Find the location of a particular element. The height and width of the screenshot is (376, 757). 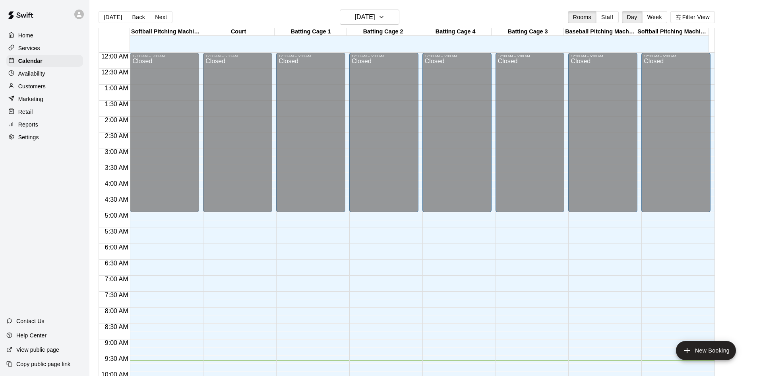

span: 5:30 AM is located at coordinates (116, 231).